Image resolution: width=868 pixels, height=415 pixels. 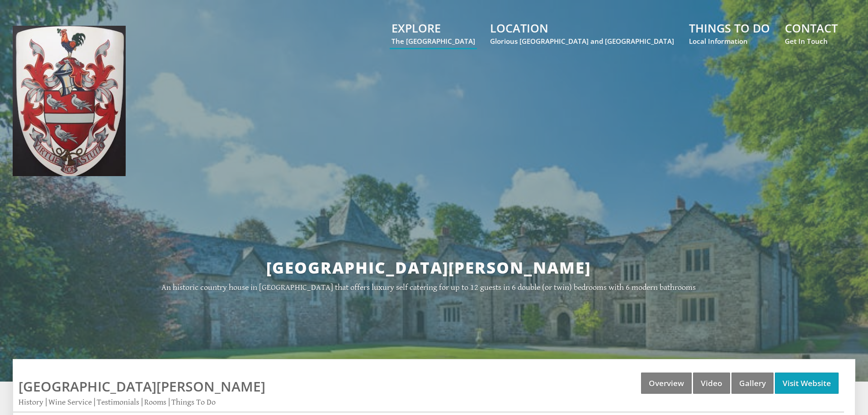 I want to click on a: Overview, so click(x=666, y=383).